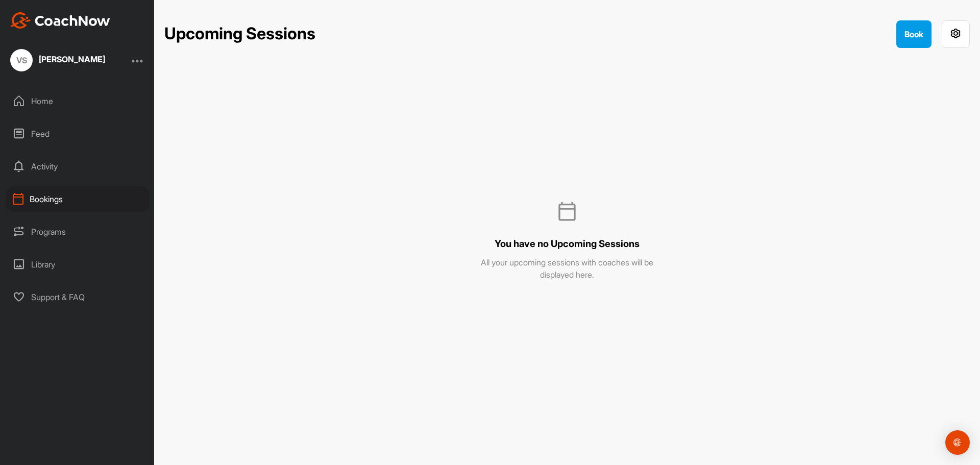 This screenshot has height=465, width=980. Describe the element at coordinates (78, 231) in the screenshot. I see `div: Programs` at that location.